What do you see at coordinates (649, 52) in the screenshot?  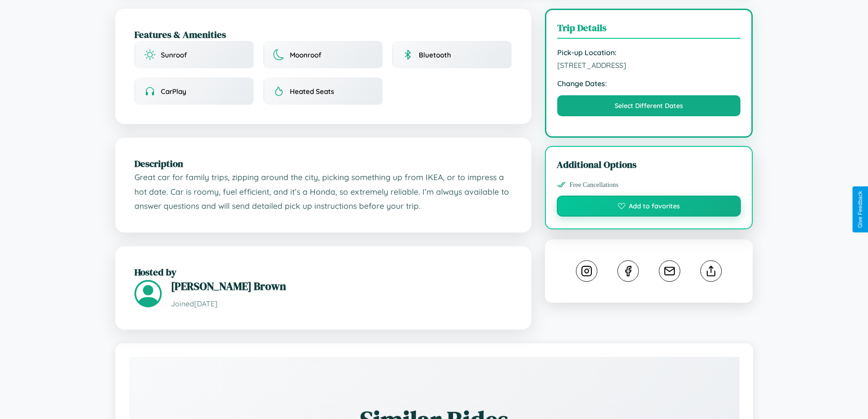 I see `strong: Pick-up Location:` at bounding box center [649, 52].